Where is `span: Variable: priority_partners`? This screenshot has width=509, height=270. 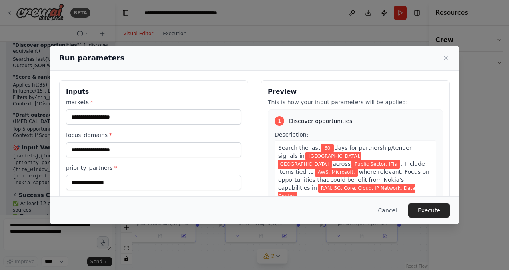 span: Variable: priority_partners is located at coordinates (336, 172).